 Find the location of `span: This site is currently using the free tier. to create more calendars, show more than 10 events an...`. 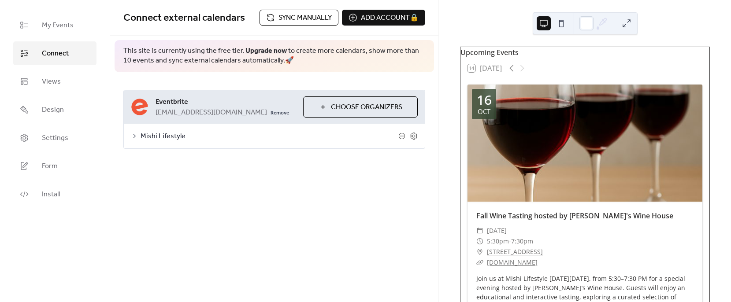

span: This site is currently using the free tier. to create more calendars, show more than 10 events an... is located at coordinates (274, 56).